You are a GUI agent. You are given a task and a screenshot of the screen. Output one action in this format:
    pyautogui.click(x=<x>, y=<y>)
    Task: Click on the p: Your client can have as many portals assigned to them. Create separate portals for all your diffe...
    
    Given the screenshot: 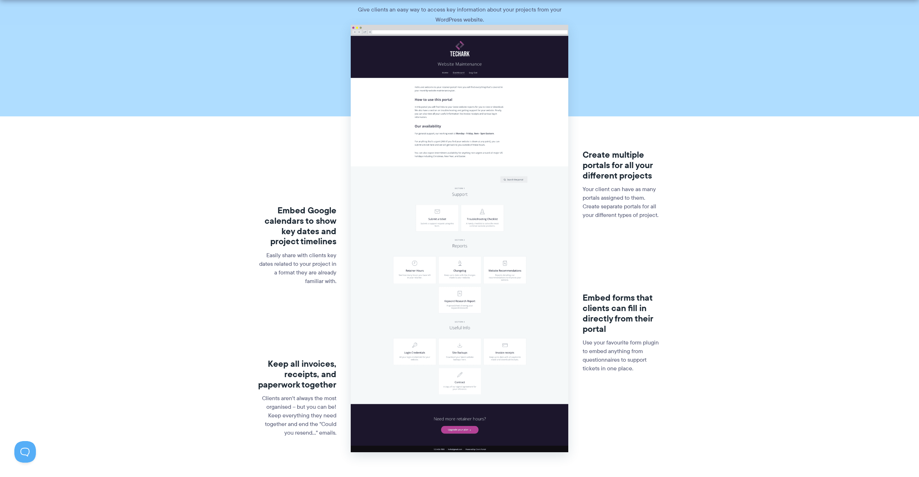 What is the action you would take?
    pyautogui.click(x=622, y=202)
    